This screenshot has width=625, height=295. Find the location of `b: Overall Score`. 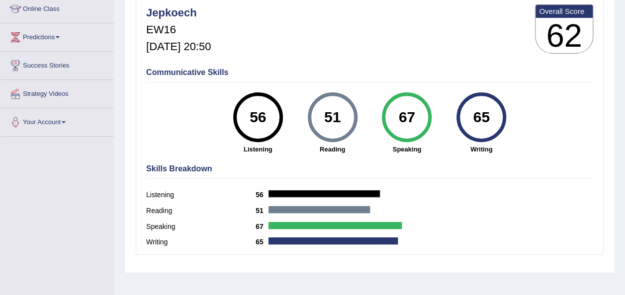

b: Overall Score is located at coordinates (564, 11).